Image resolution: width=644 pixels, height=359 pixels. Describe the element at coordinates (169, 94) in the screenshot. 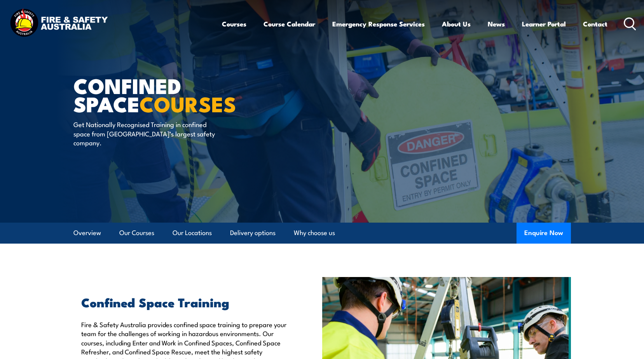

I see `h1: Confined Space` at that location.